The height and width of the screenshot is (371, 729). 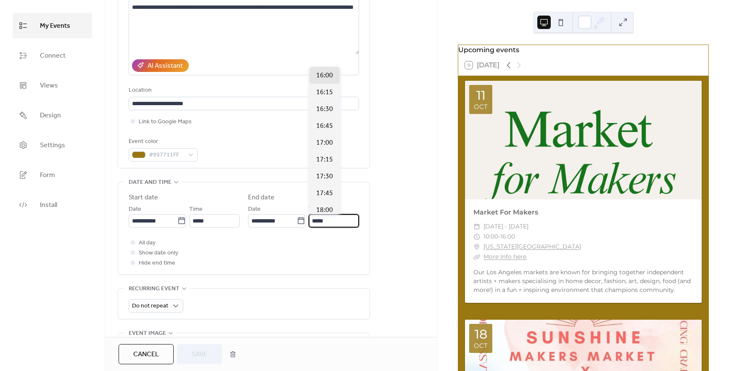 I want to click on a: More Info here, so click(x=505, y=257).